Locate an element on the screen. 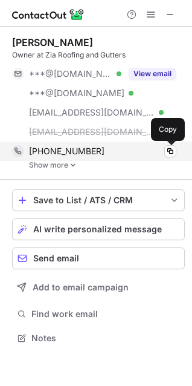 The height and width of the screenshot is (386, 192). button: Reveal Button is located at coordinates (152, 74).